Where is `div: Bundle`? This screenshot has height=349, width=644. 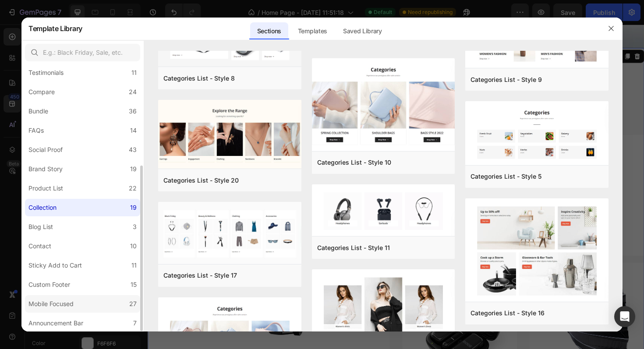 div: Bundle is located at coordinates (38, 112).